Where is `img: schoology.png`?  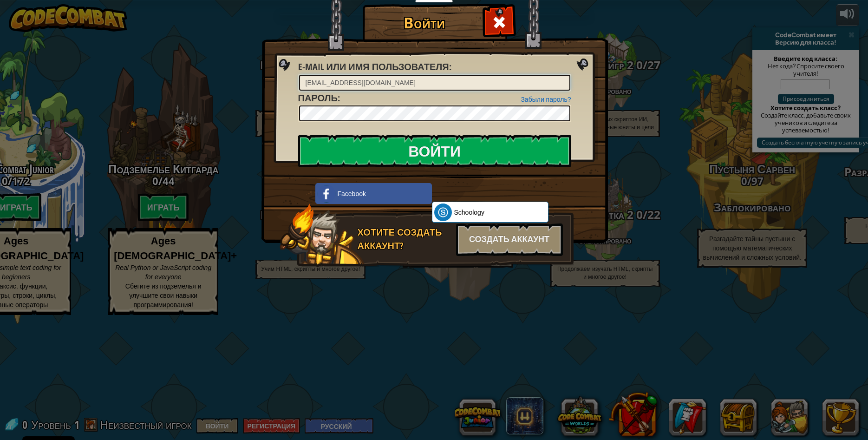
img: schoology.png is located at coordinates (443, 212).